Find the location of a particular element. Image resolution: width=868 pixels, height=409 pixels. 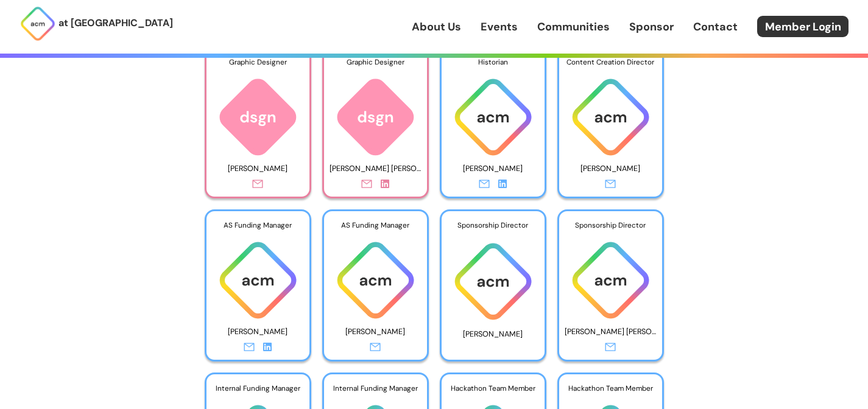

a: Events is located at coordinates (499, 27).